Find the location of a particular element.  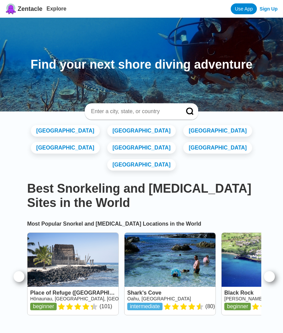

img: left caret is located at coordinates (19, 277).